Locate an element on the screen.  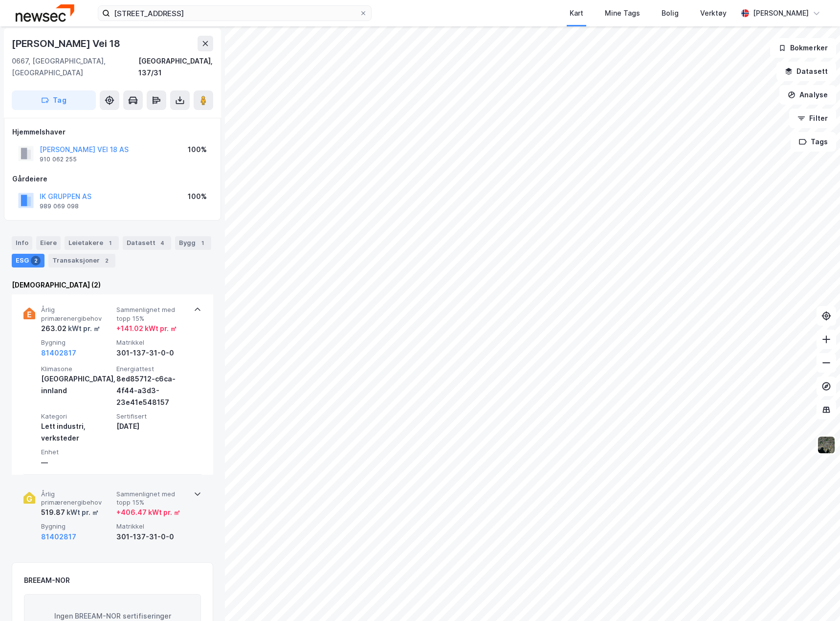
input: Søk på adresse, matrikkel, gårdeiere, leietakere eller personer is located at coordinates (234, 13).